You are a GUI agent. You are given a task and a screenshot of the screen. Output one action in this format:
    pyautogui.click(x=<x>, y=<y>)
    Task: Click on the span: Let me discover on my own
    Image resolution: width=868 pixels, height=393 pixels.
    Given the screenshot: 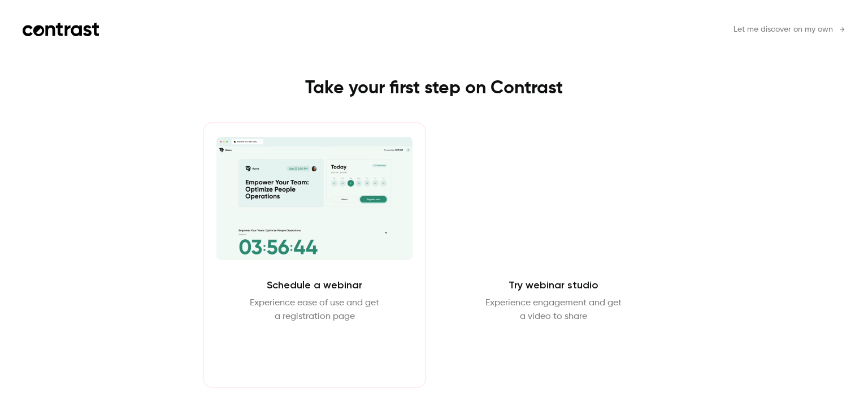 What is the action you would take?
    pyautogui.click(x=783, y=29)
    